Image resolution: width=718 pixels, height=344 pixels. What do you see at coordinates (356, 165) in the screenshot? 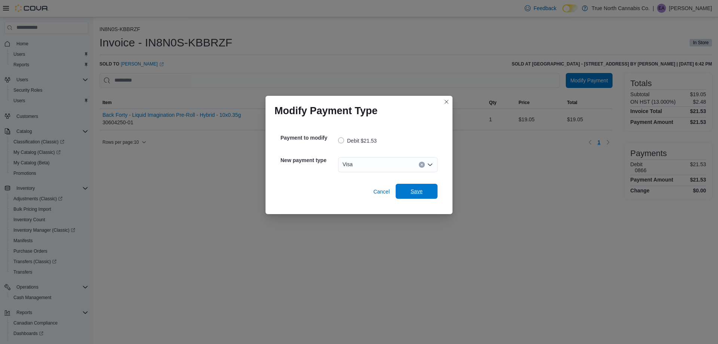
I see `input: Accessible screen reader label` at bounding box center [356, 165].